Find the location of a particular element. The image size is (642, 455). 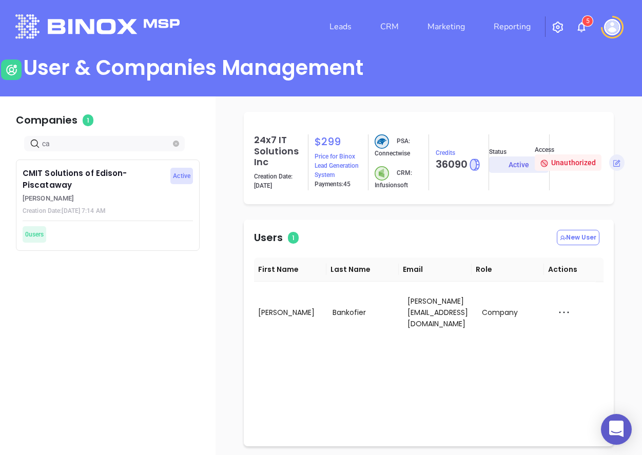

p: Status is located at coordinates (498, 152).